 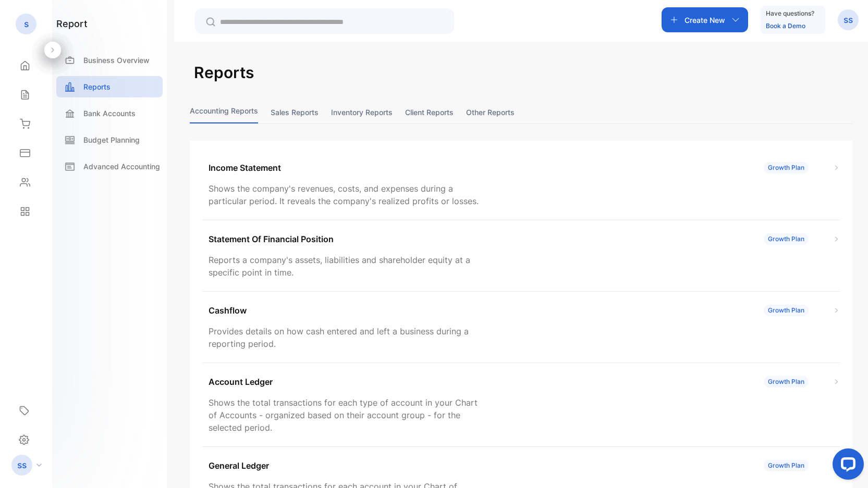 I want to click on a: Budget Planning, so click(x=109, y=139).